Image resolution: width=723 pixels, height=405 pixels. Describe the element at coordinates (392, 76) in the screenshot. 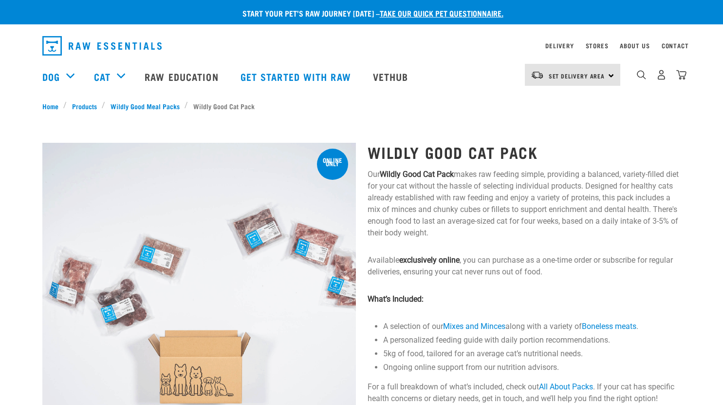

I see `a: Vethub` at that location.